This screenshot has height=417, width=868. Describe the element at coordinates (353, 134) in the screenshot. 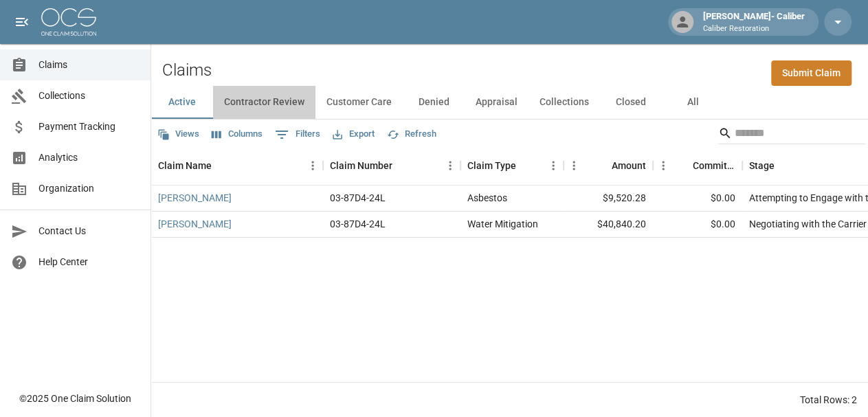

I see `button: Export` at that location.